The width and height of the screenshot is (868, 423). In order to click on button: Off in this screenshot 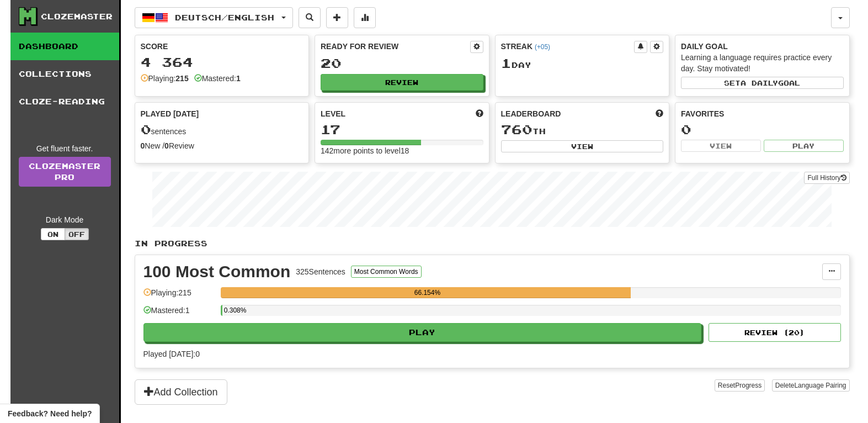, I will do `click(77, 234)`.